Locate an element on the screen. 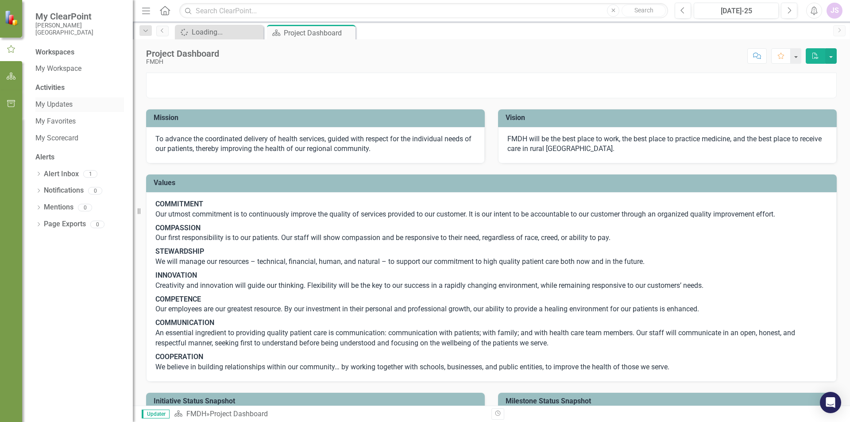 The width and height of the screenshot is (850, 422). h3: Mission is located at coordinates (317, 118).